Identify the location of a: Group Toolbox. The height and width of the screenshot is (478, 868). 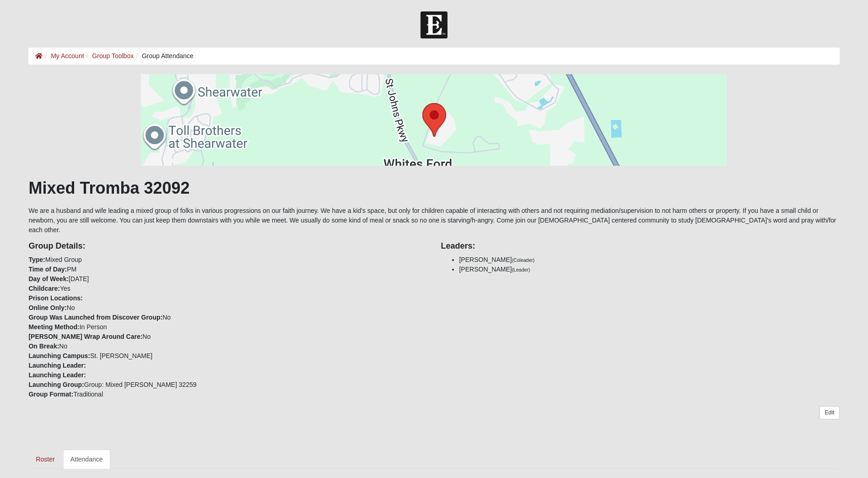
(113, 56).